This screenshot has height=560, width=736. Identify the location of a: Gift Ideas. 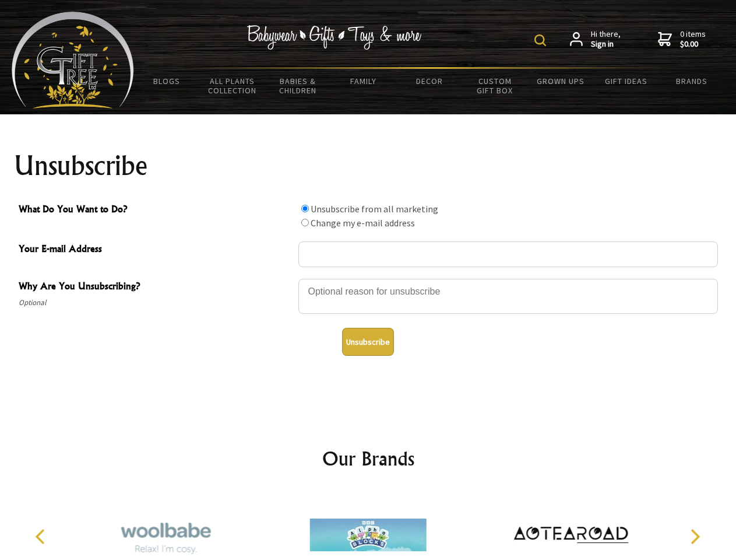
(626, 81).